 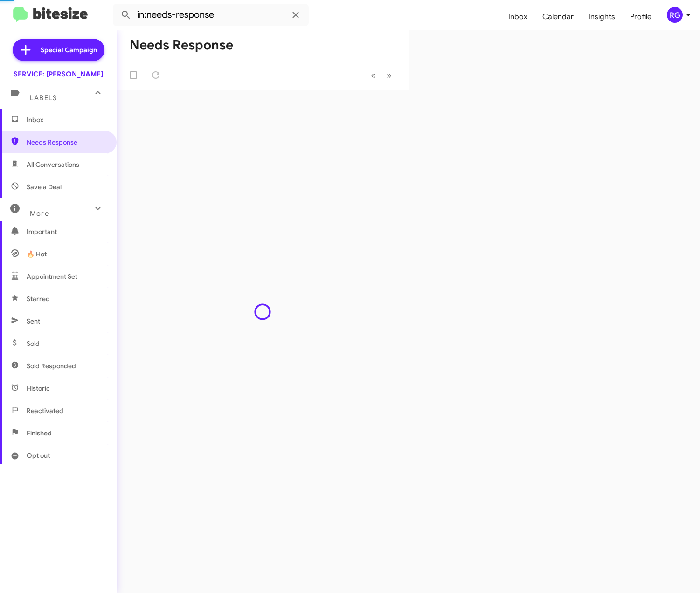 What do you see at coordinates (43, 187) in the screenshot?
I see `span: Save a Deal` at bounding box center [43, 187].